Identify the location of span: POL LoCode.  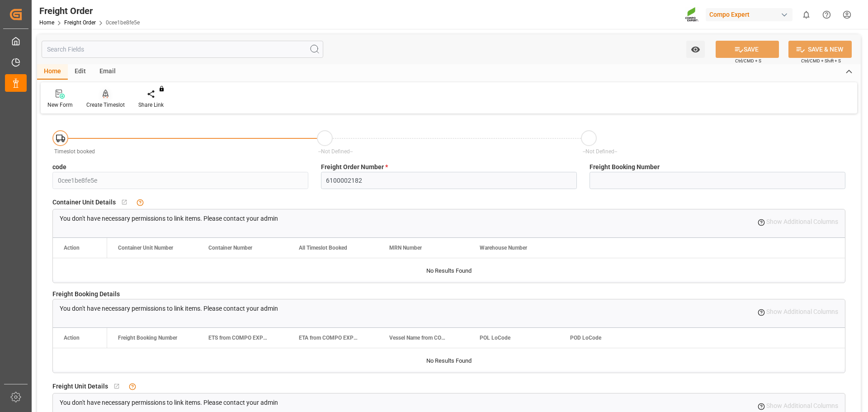
(495, 338).